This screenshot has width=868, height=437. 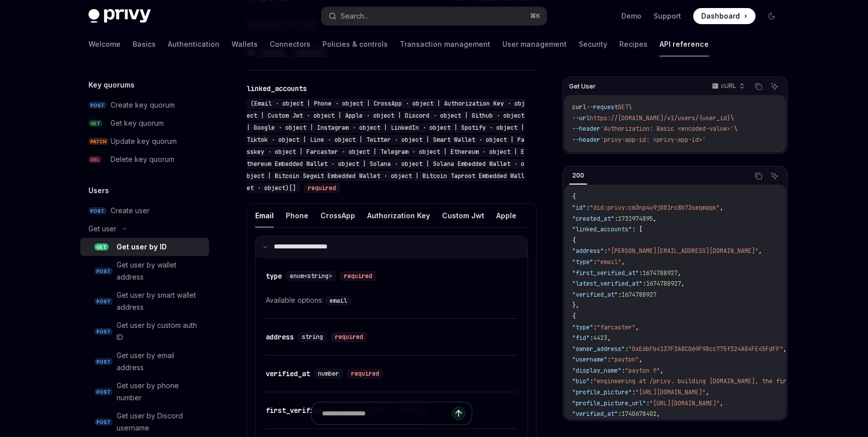 I want to click on a: Security, so click(x=593, y=45).